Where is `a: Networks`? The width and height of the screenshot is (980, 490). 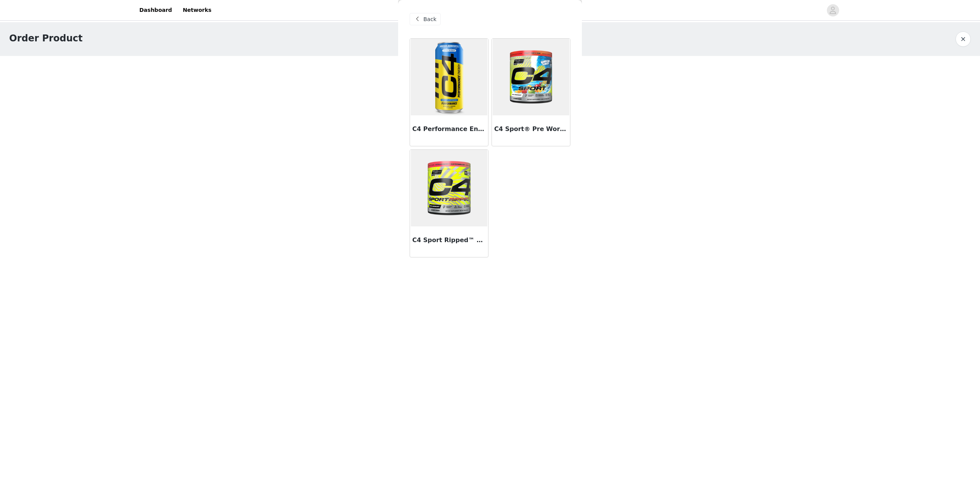
a: Networks is located at coordinates (197, 10).